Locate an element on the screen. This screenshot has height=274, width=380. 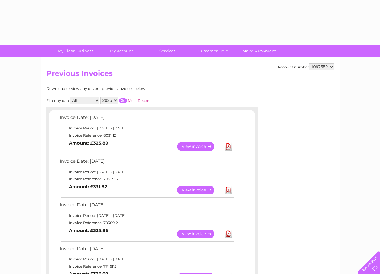
div: Download or view any of your previous invoices below. is located at coordinates (126, 89).